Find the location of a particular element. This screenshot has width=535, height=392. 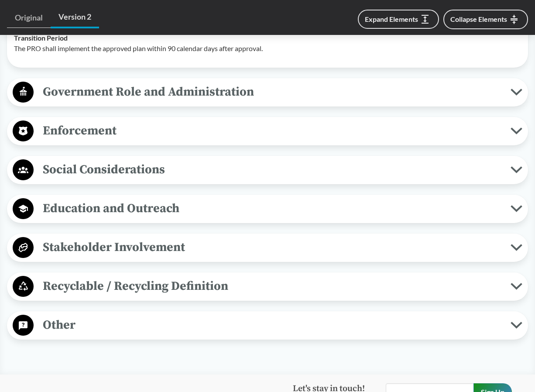

button: Other is located at coordinates (268, 325).